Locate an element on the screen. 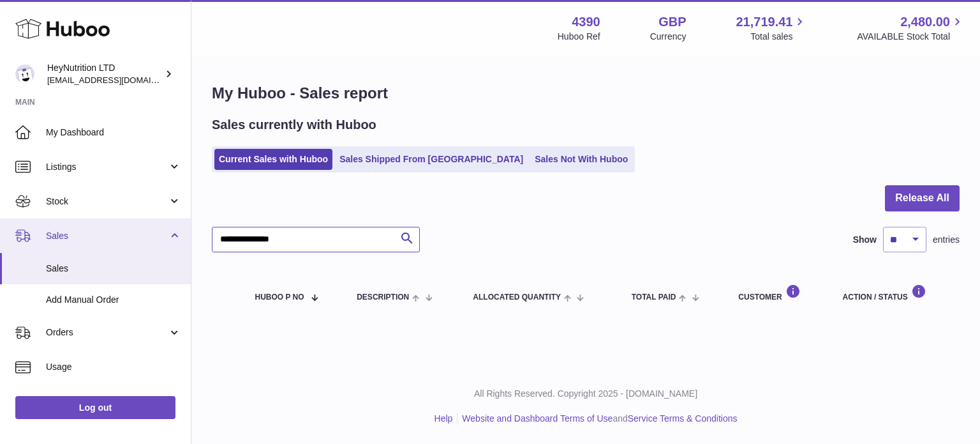  span: Orders is located at coordinates (106, 332).